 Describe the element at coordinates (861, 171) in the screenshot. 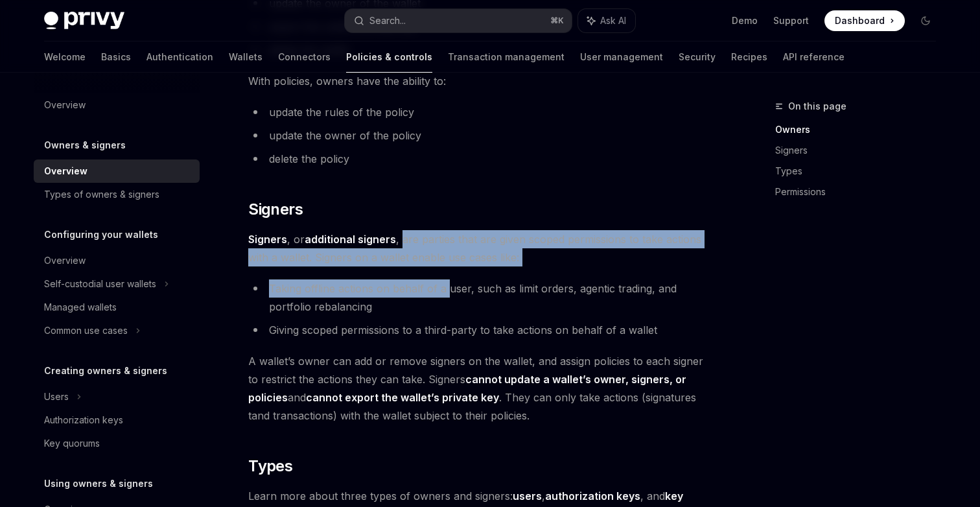

I see `a: Types` at that location.